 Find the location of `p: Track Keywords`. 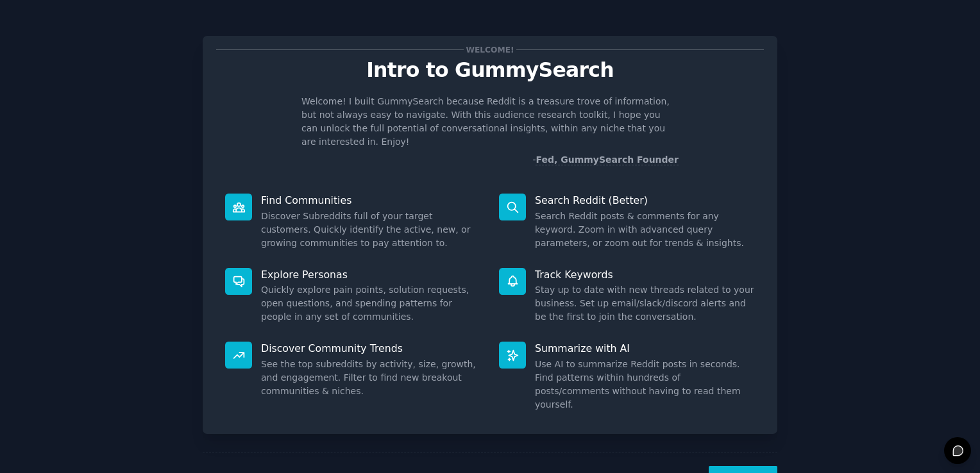

p: Track Keywords is located at coordinates (644, 274).